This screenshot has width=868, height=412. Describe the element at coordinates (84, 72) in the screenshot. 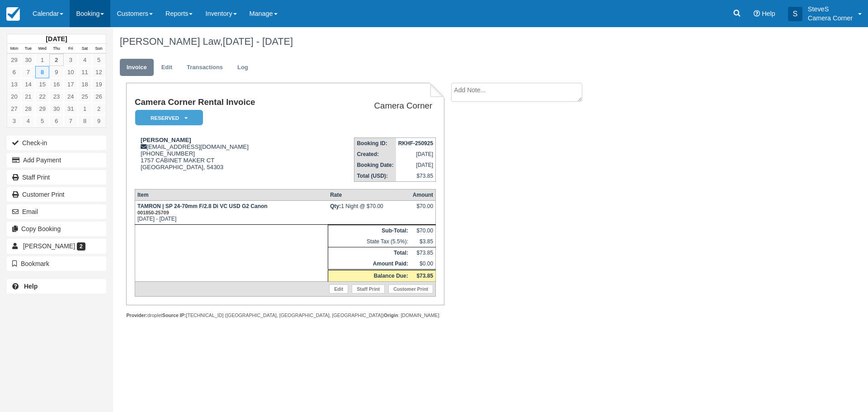

I see `a: 11` at that location.